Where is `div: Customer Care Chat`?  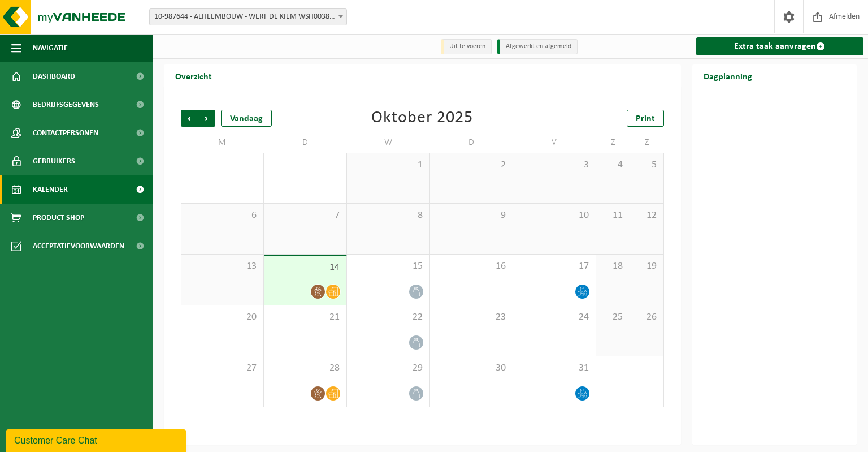 div: Customer Care Chat is located at coordinates (90, 13).